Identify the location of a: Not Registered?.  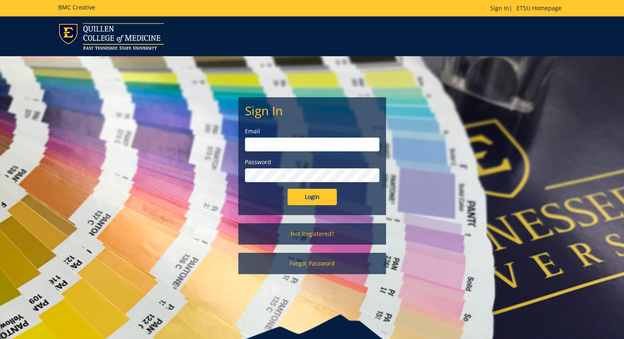
(312, 234).